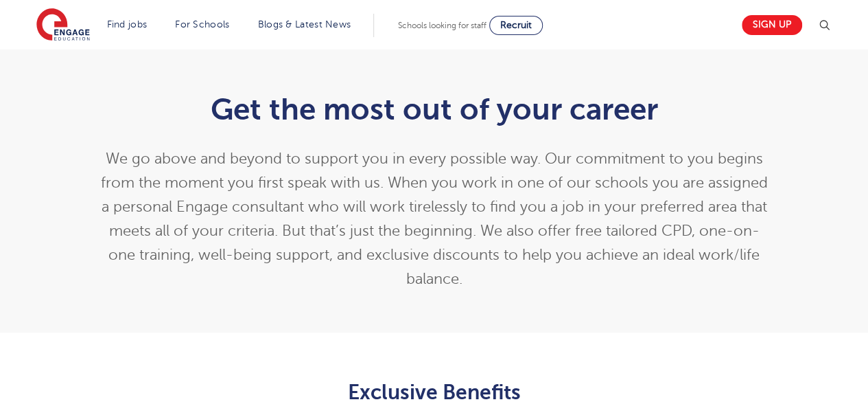 This screenshot has height=402, width=868. Describe the element at coordinates (516, 25) in the screenshot. I see `span: Recruit` at that location.